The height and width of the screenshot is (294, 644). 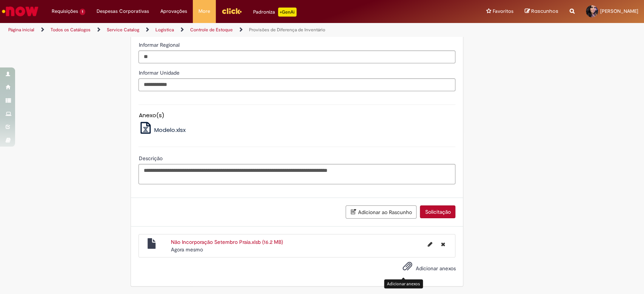 I want to click on a: Todos os Catálogos, so click(x=71, y=30).